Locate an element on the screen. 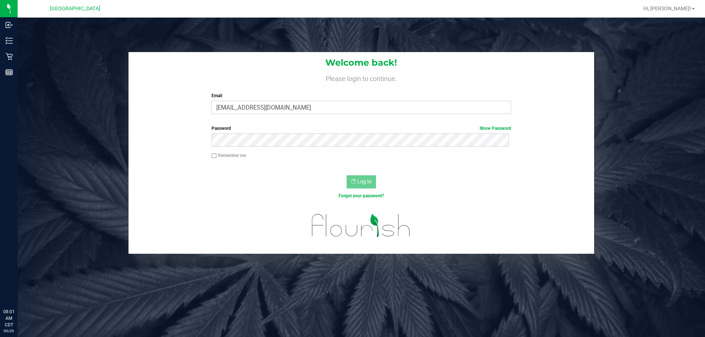 The image size is (705, 337). img: flourish_logo.svg is located at coordinates (361, 226).